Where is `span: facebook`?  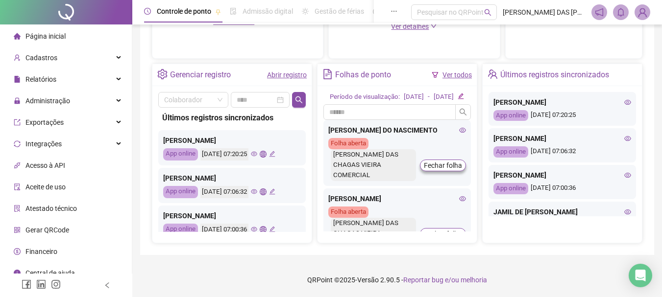
span: facebook is located at coordinates (26, 285).